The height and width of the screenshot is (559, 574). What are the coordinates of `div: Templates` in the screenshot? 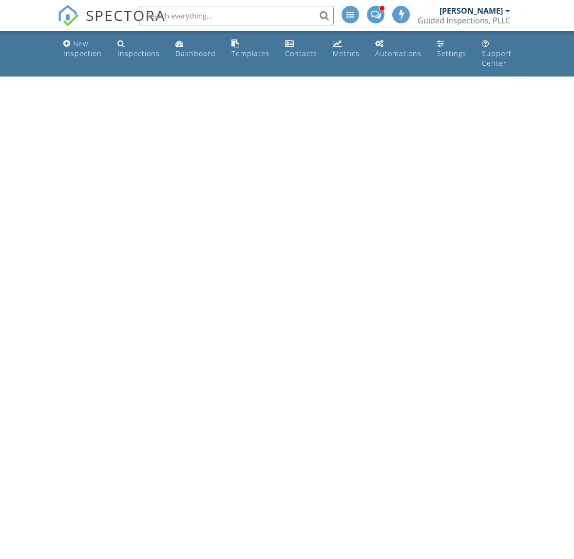 It's located at (251, 53).